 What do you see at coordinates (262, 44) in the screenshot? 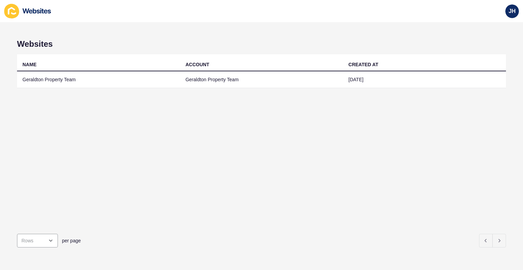
I see `h1: Websites` at bounding box center [262, 44].